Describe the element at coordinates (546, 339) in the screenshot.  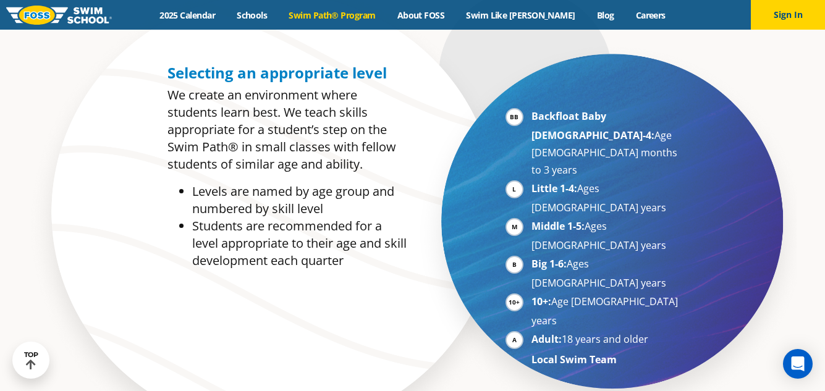
I see `strong: Adult:` at that location.